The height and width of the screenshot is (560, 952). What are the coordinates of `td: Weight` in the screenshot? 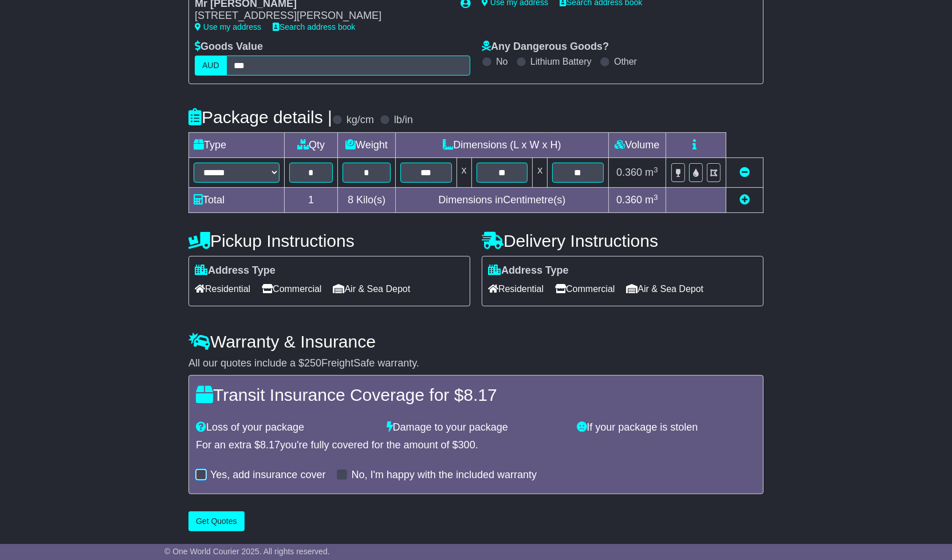 It's located at (367, 145).